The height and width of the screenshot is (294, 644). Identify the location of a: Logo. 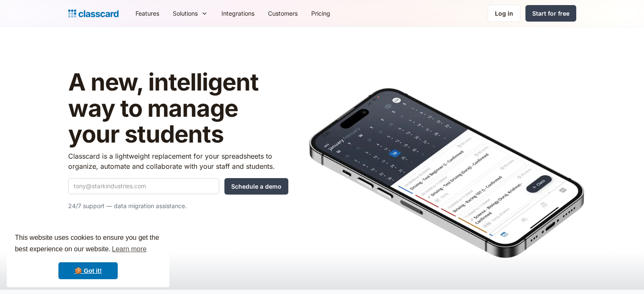
(93, 14).